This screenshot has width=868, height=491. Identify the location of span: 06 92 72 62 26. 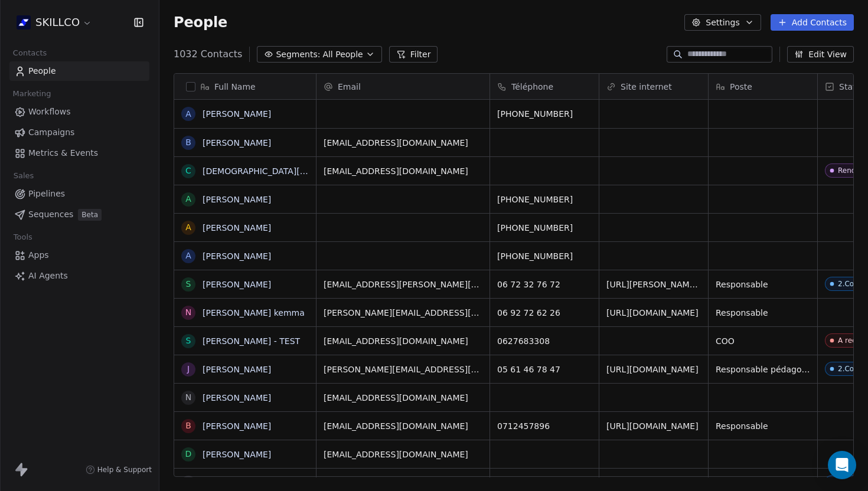
(544, 313).